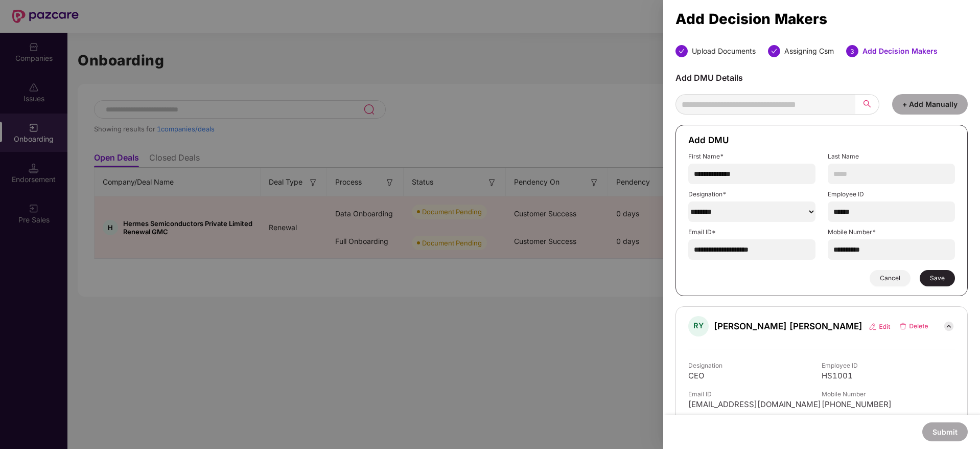 Image resolution: width=980 pixels, height=449 pixels. Describe the element at coordinates (891, 157) in the screenshot. I see `label: Last Name` at that location.